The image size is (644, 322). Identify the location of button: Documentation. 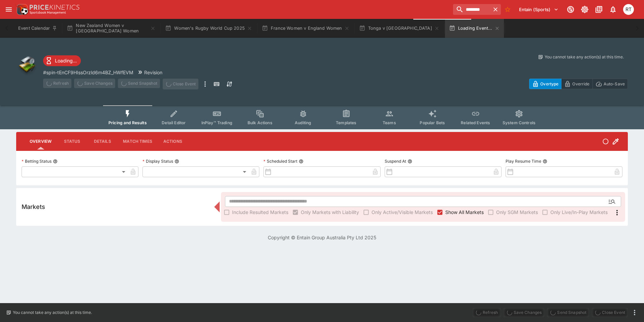
(599, 9).